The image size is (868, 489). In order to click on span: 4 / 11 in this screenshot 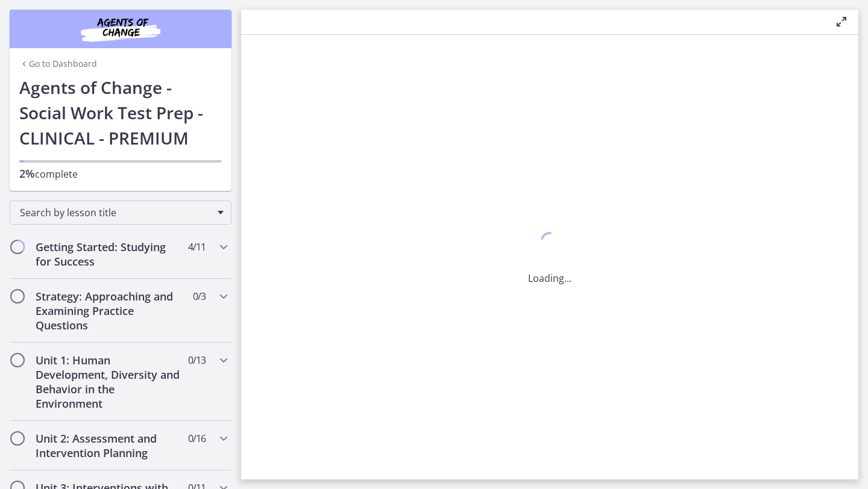, I will do `click(196, 247)`.